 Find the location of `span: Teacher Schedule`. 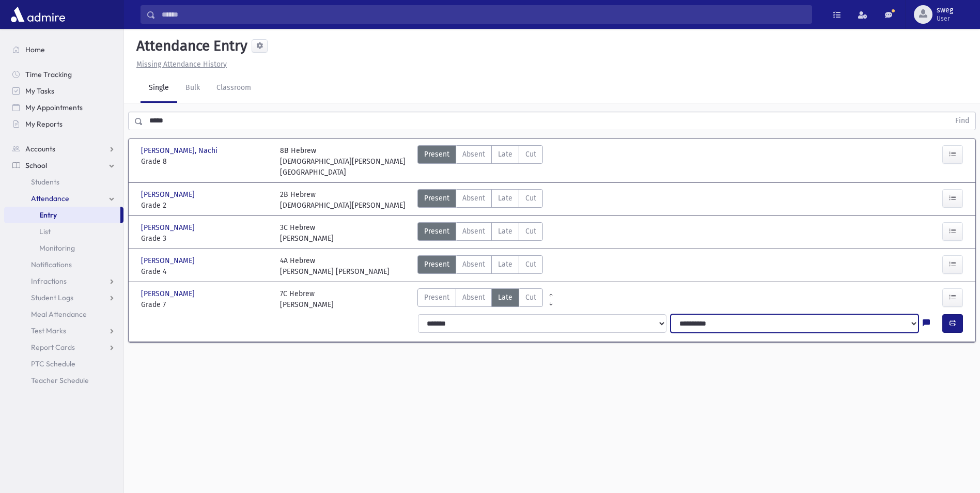

span: Teacher Schedule is located at coordinates (60, 380).